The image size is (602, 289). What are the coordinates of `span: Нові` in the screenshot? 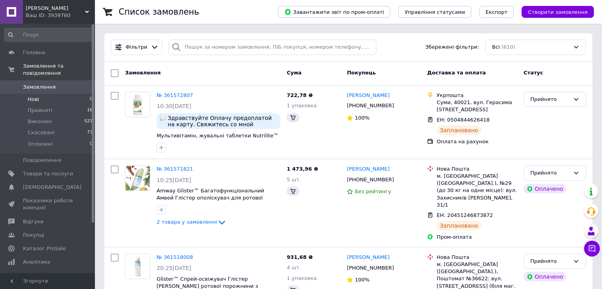 It's located at (33, 99).